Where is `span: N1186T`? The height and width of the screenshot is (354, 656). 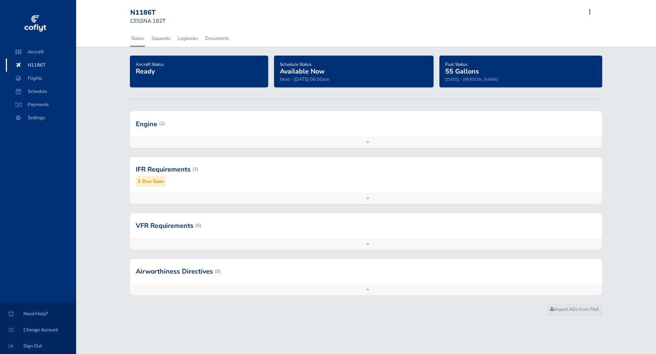
span: N1186T is located at coordinates (41, 65).